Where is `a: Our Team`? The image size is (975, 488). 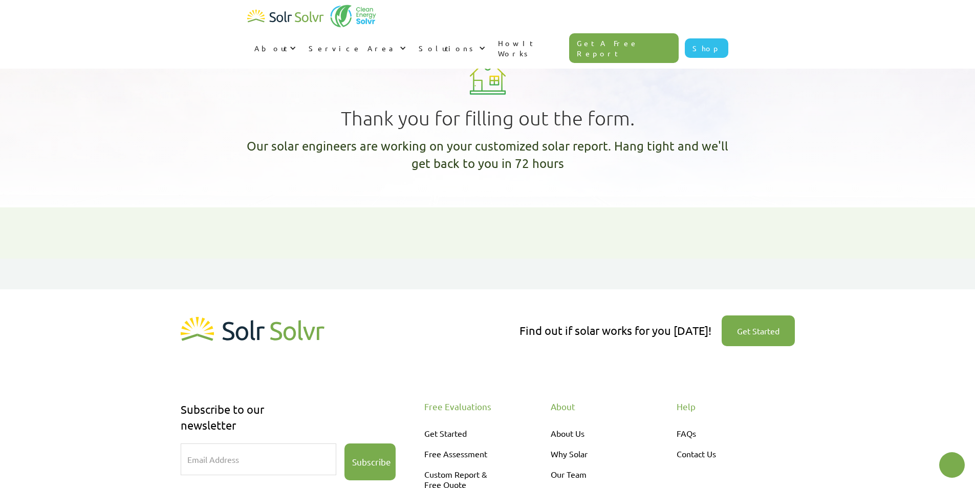
a: Our Team is located at coordinates (594, 474).